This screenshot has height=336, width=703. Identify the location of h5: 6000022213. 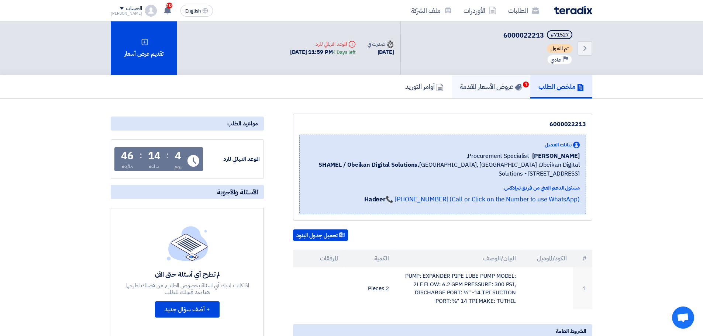
(538, 35).